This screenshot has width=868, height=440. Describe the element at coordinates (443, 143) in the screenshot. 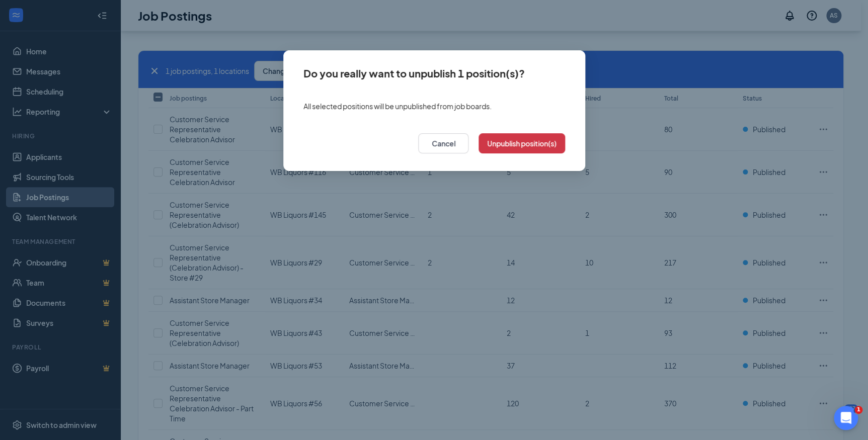

I see `button: Cancel` at that location.